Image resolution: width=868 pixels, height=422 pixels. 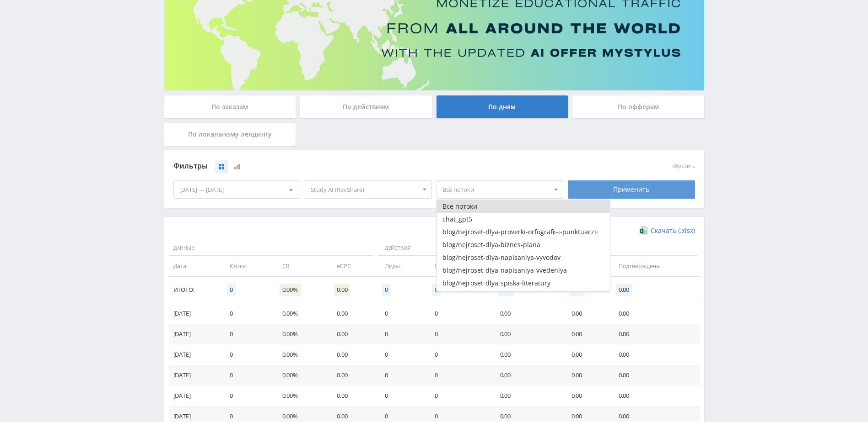 I want to click on td: Итого:, so click(x=194, y=290).